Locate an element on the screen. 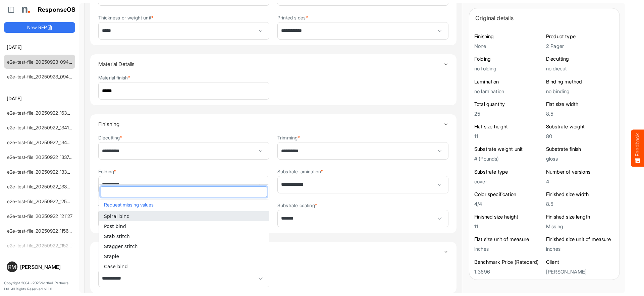  h1: ResponseOS is located at coordinates (57, 9).